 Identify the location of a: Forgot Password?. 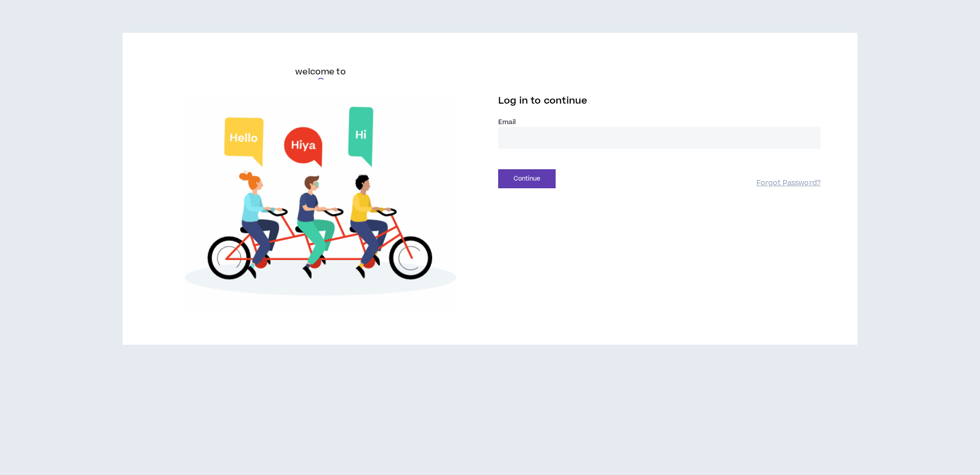
(788, 183).